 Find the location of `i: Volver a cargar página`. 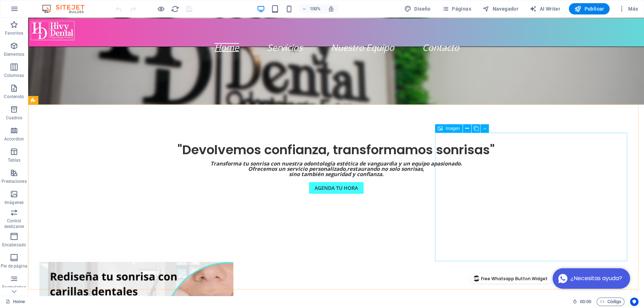

i: Volver a cargar página is located at coordinates (175, 9).